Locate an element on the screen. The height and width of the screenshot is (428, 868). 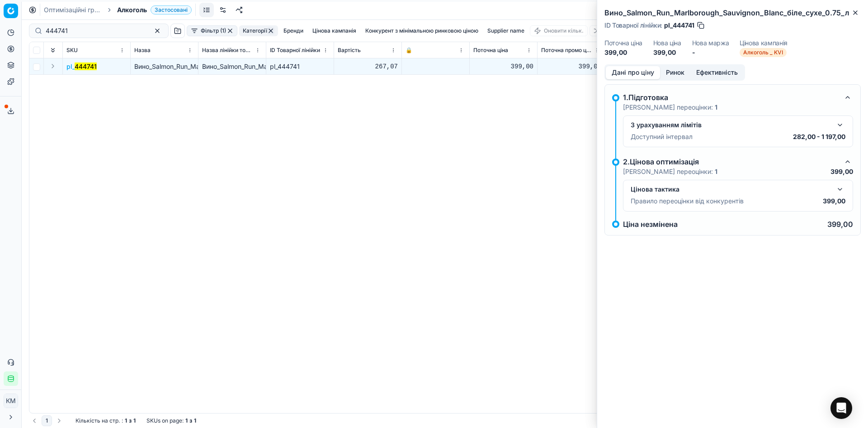
div: 1.Підготовка is located at coordinates (731, 97).